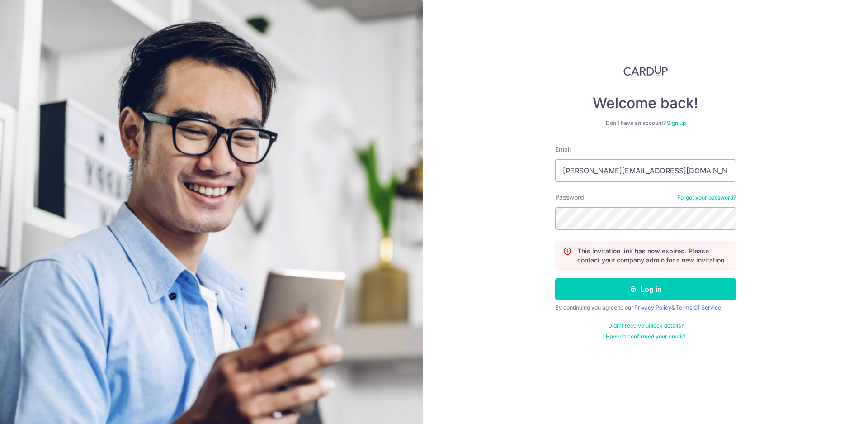 The width and height of the screenshot is (868, 424). What do you see at coordinates (645, 103) in the screenshot?
I see `h4: Welcome back!` at bounding box center [645, 103].